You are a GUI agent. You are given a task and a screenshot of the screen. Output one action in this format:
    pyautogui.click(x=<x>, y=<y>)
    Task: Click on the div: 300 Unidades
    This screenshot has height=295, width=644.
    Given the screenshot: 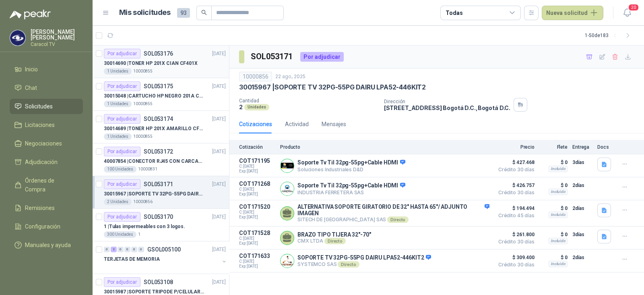 What is the action you would take?
    pyautogui.click(x=120, y=234)
    